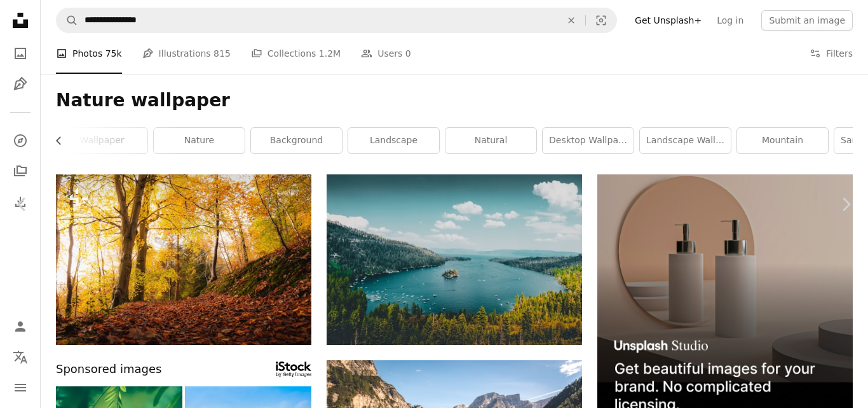 This screenshot has height=408, width=868. I want to click on a: natural, so click(491, 141).